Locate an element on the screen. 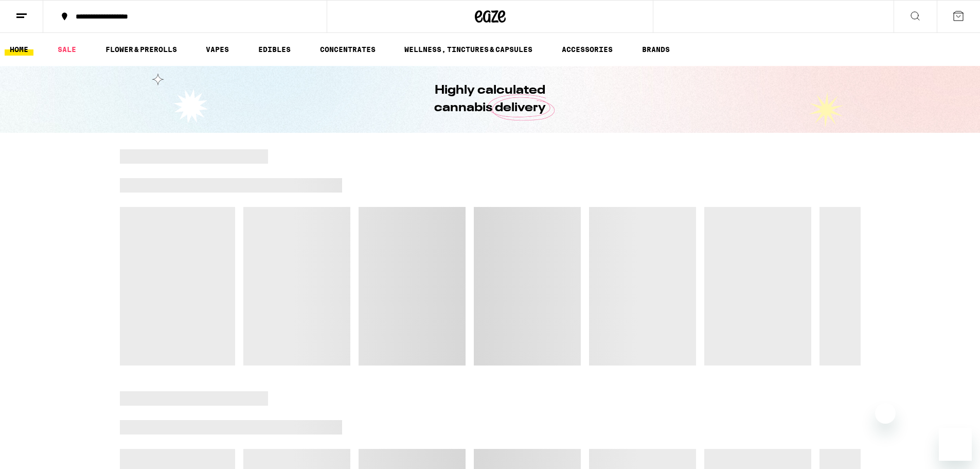  a: ACCESSORIES is located at coordinates (587, 49).